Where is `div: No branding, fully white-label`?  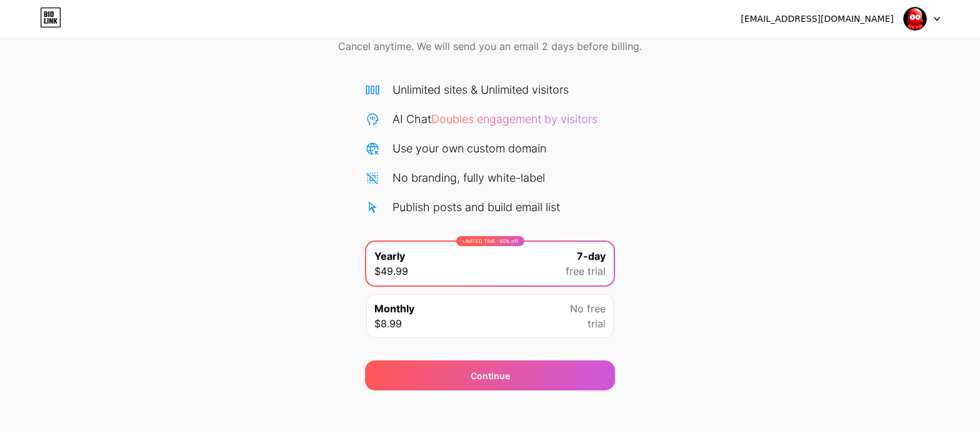 div: No branding, fully white-label is located at coordinates (469, 178).